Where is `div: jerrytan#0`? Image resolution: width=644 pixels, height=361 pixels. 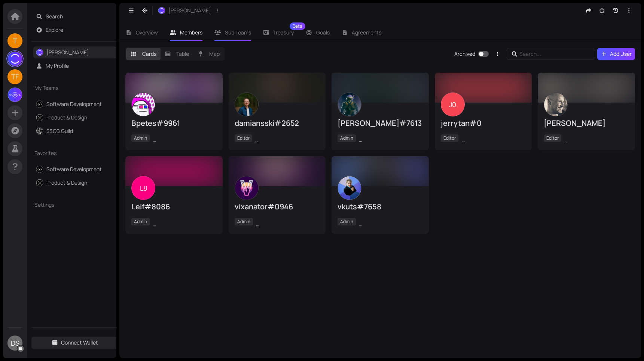 div: jerrytan#0 is located at coordinates (483, 124).